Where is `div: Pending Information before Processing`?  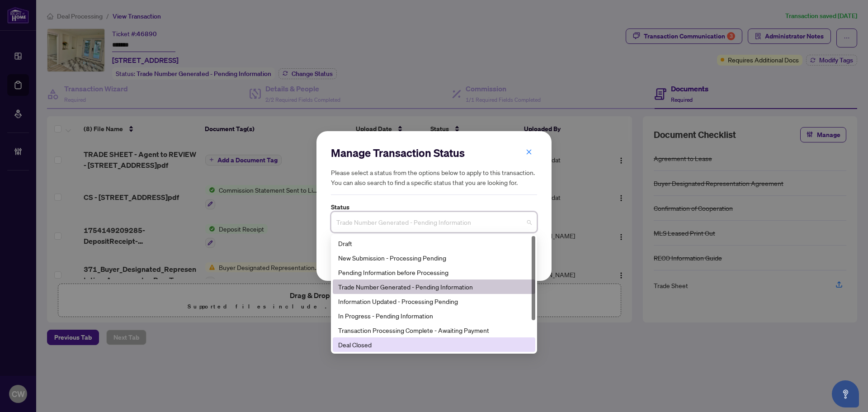 div: Pending Information before Processing is located at coordinates (434, 272).